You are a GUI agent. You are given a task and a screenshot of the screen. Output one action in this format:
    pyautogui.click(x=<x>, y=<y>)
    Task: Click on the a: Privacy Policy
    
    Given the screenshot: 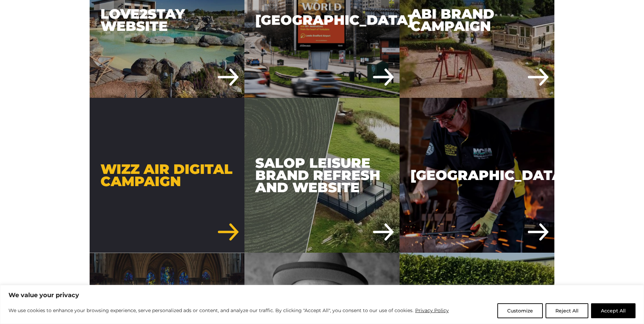 What is the action you would take?
    pyautogui.click(x=432, y=310)
    